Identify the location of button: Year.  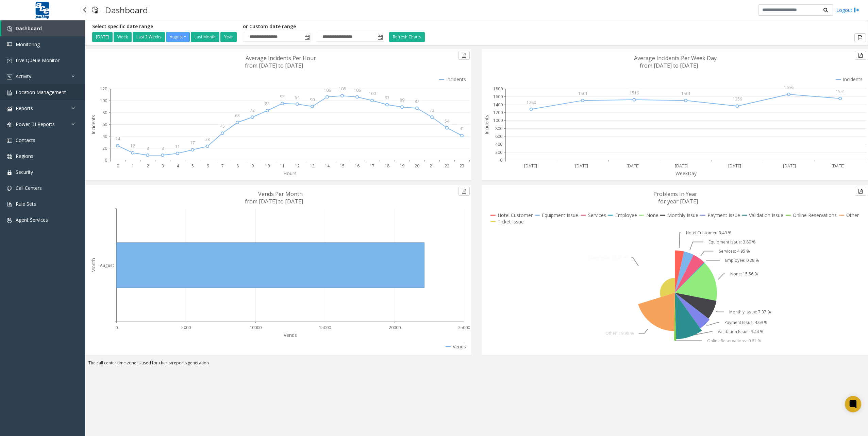
(229, 37).